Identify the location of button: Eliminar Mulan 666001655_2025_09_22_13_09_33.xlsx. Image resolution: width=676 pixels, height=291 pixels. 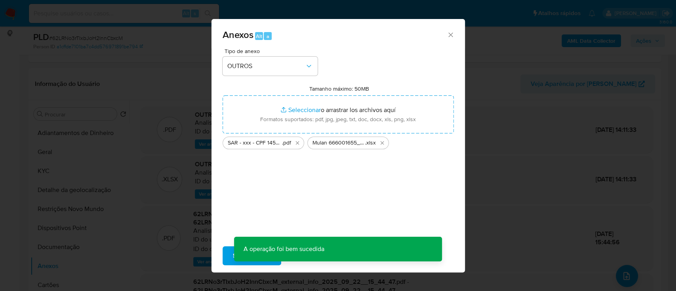
(382, 143).